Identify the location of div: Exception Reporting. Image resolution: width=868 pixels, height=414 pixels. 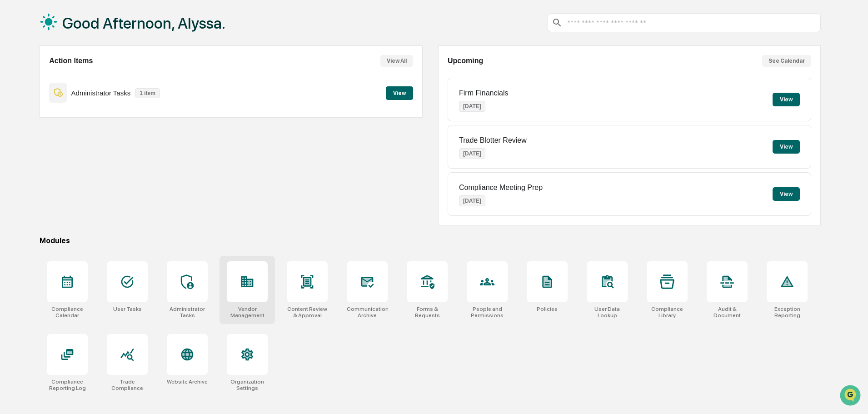
(787, 313).